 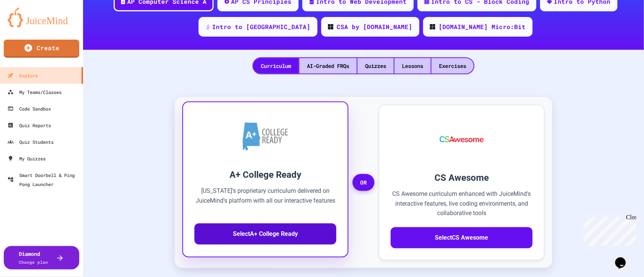 I want to click on div: Explore, so click(x=23, y=75).